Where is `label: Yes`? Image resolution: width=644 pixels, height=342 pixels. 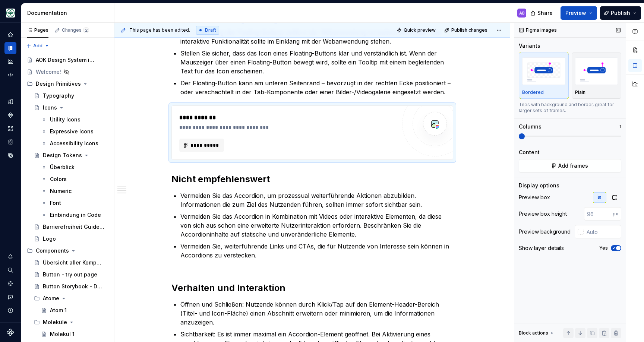
label: Yes is located at coordinates (603, 248).